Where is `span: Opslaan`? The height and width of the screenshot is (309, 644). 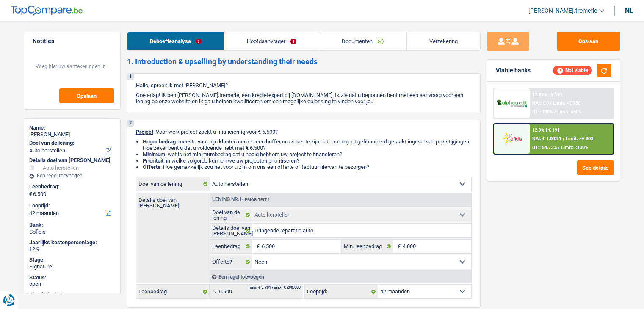 span: Opslaan is located at coordinates (86, 96).